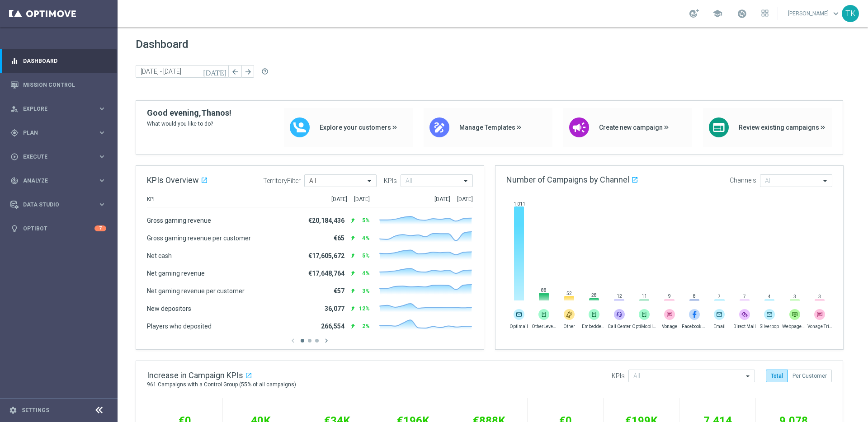 The height and width of the screenshot is (422, 868). What do you see at coordinates (59, 229) in the screenshot?
I see `div: lightbulb Optibot 7` at bounding box center [59, 229].